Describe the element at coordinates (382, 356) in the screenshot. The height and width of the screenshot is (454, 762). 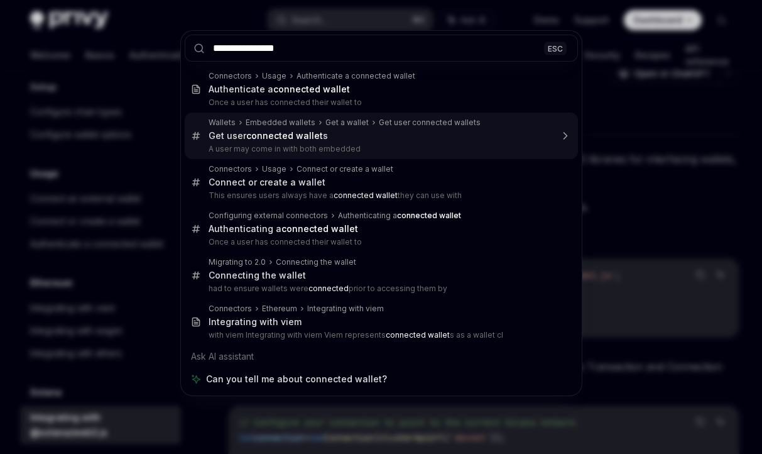
I see `div: Ask AI assistant` at that location.